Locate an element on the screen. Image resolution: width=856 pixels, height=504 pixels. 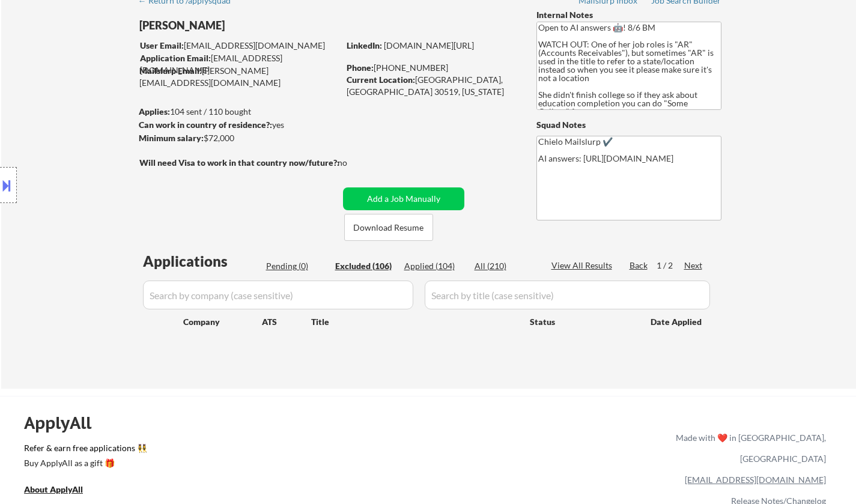
div: yes is located at coordinates (237, 125).